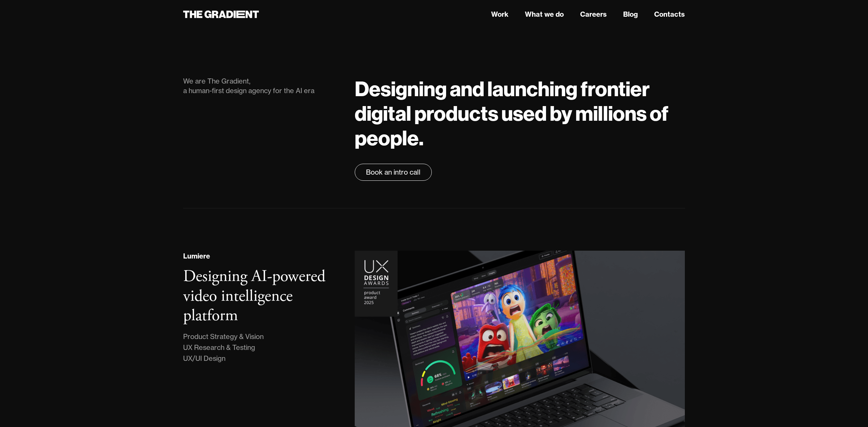 The image size is (868, 427). What do you see at coordinates (669, 14) in the screenshot?
I see `a: Contacts` at bounding box center [669, 14].